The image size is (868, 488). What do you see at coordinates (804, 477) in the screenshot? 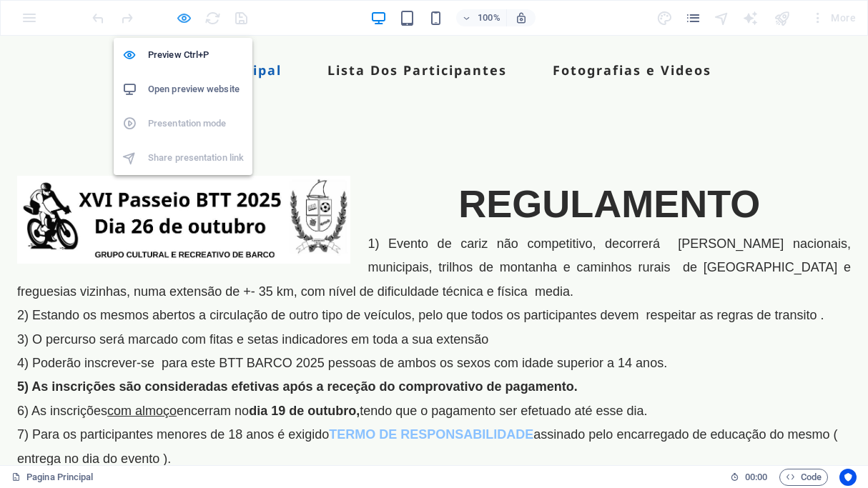
I see `span: Code` at bounding box center [804, 477].